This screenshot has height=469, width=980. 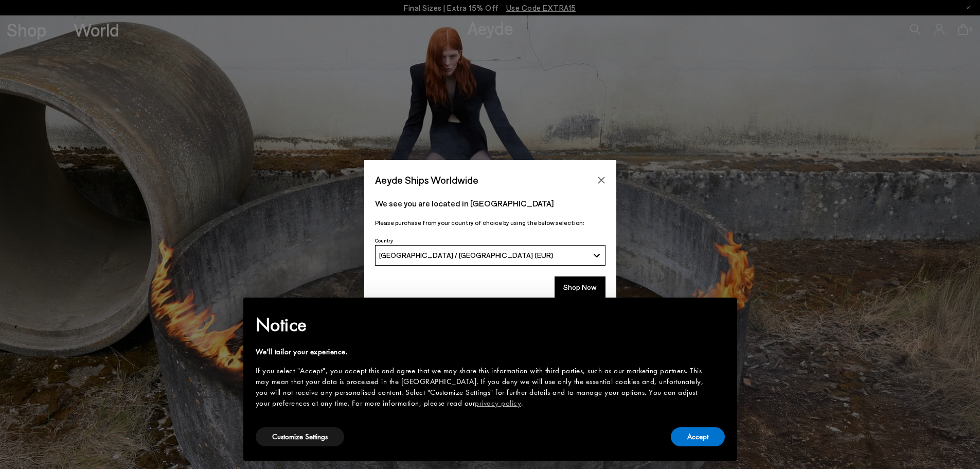 I want to click on h2: Notice, so click(x=482, y=324).